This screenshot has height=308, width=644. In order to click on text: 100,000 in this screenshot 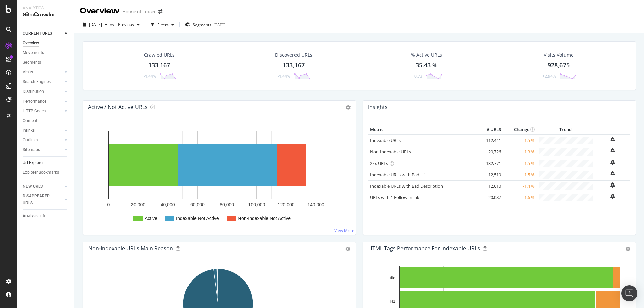, I will do `click(257, 205)`.